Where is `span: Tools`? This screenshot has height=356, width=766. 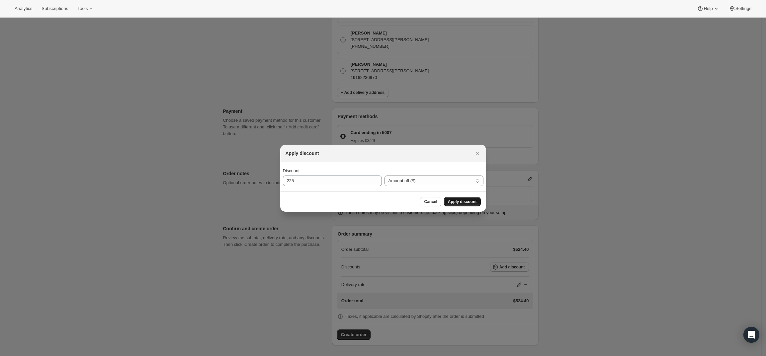 span: Tools is located at coordinates (82, 9).